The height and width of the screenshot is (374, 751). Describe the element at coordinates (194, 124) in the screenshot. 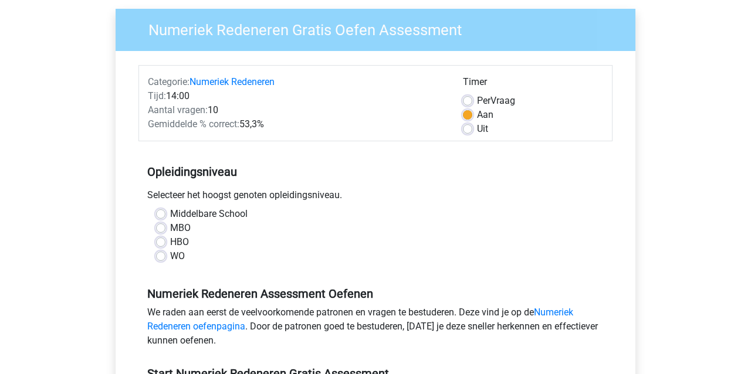

I see `span: Gemiddelde % correct:` at that location.